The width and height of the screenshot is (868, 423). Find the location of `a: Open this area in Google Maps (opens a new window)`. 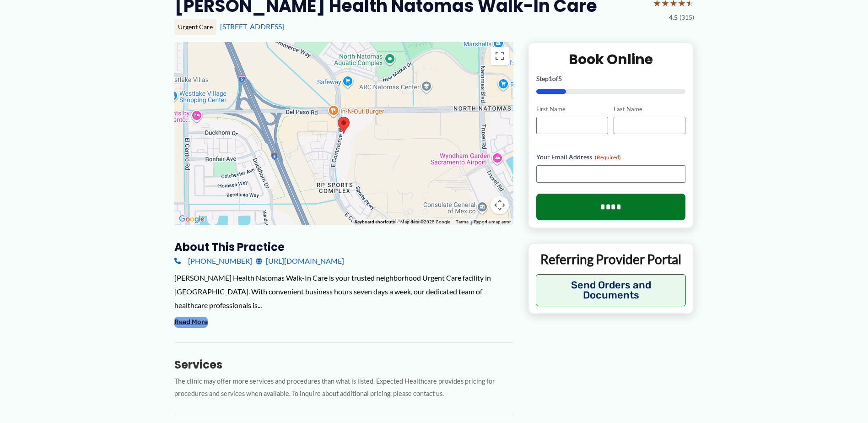

a: Open this area in Google Maps (opens a new window) is located at coordinates (192, 219).